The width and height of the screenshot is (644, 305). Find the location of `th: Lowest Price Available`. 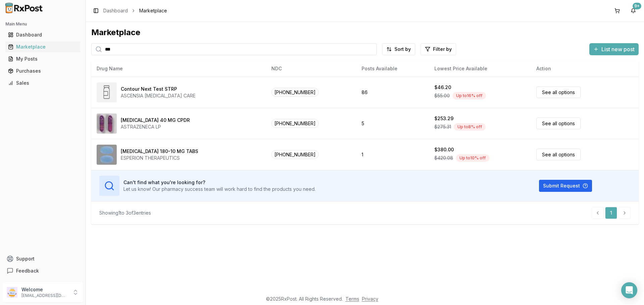

th: Lowest Price Available is located at coordinates (480, 69).